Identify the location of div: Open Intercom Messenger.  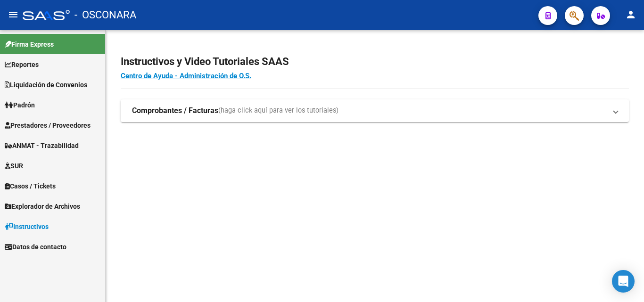
(623, 281).